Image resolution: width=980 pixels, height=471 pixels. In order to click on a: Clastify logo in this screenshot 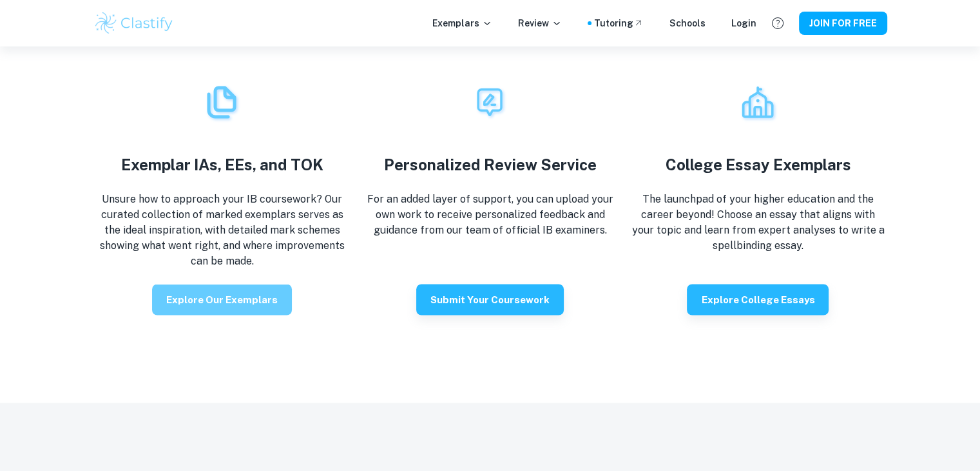, I will do `click(134, 23)`.